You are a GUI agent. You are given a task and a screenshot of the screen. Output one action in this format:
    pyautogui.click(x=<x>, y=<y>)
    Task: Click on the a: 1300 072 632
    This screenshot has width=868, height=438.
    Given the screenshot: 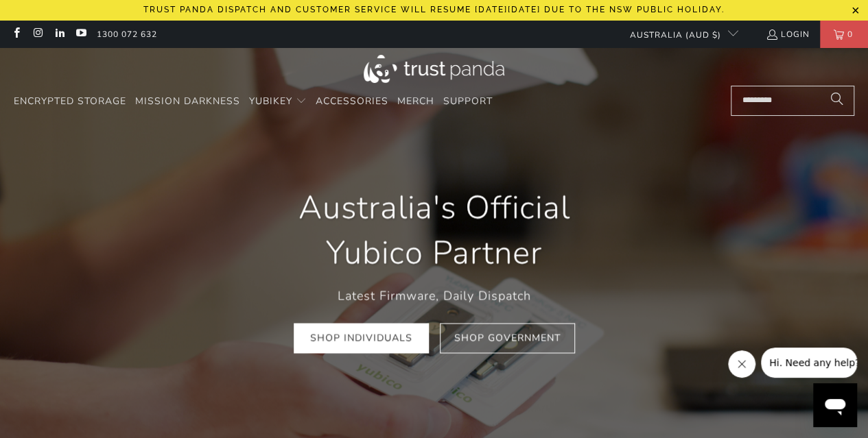 What is the action you would take?
    pyautogui.click(x=126, y=34)
    